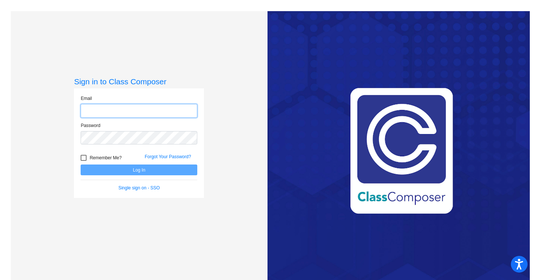 This screenshot has width=535, height=280. Describe the element at coordinates (139, 188) in the screenshot. I see `a: Single sign on - SSO` at that location.